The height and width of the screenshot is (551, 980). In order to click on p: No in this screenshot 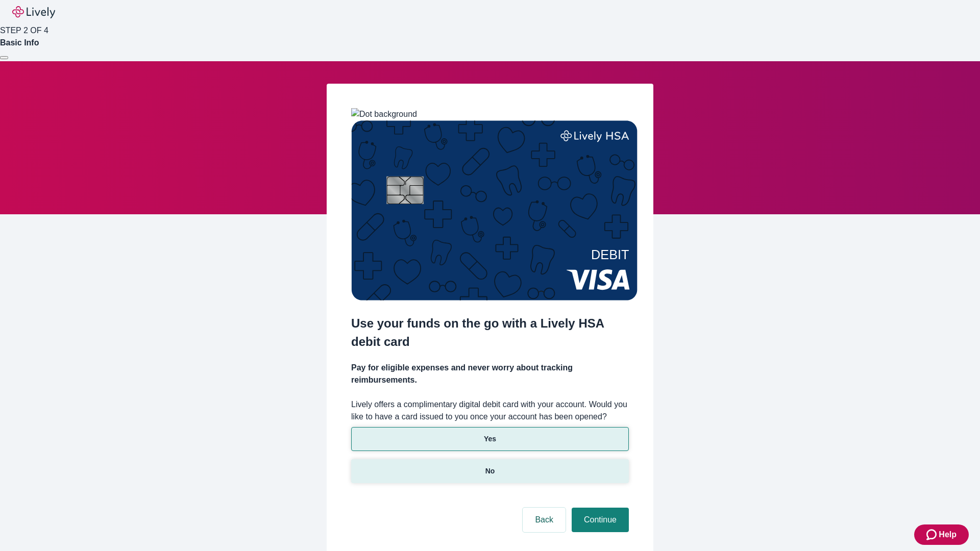, I will do `click(490, 472)`.